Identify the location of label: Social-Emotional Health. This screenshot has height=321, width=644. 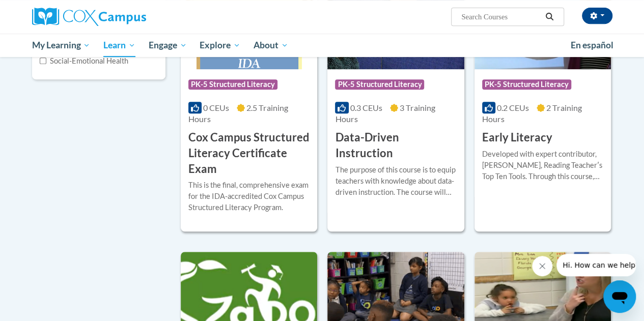
(84, 61).